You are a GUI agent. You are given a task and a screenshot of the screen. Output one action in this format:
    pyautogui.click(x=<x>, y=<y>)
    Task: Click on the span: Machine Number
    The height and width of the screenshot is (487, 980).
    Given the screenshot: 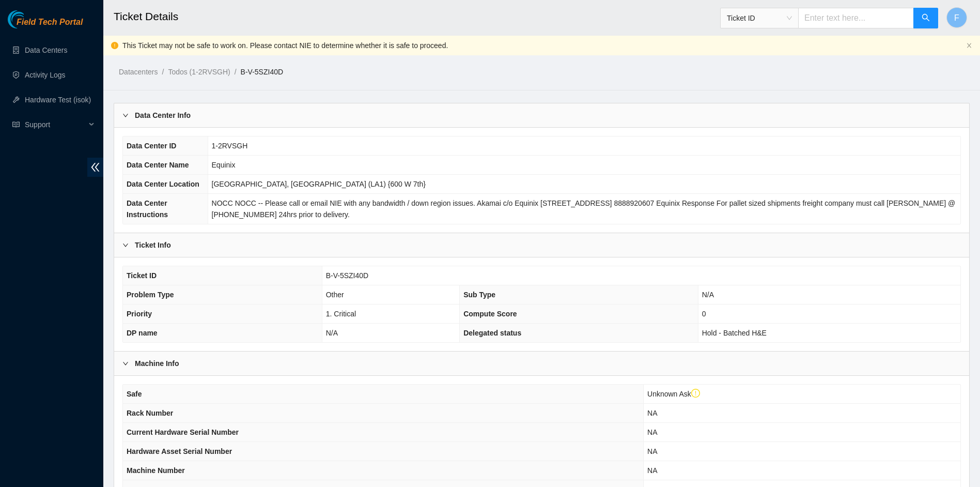 What is the action you would take?
    pyautogui.click(x=155, y=470)
    